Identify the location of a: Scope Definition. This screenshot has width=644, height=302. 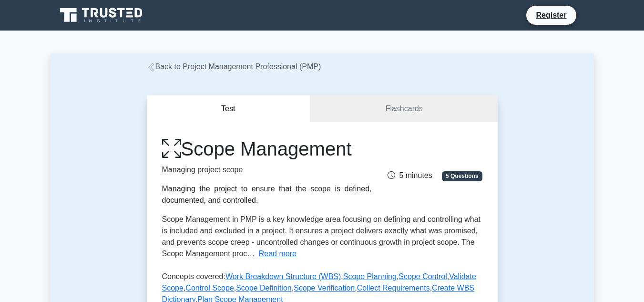
(264, 287).